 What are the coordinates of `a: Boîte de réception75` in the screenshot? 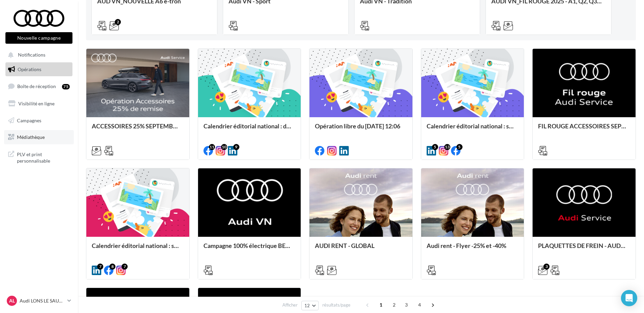 It's located at (39, 86).